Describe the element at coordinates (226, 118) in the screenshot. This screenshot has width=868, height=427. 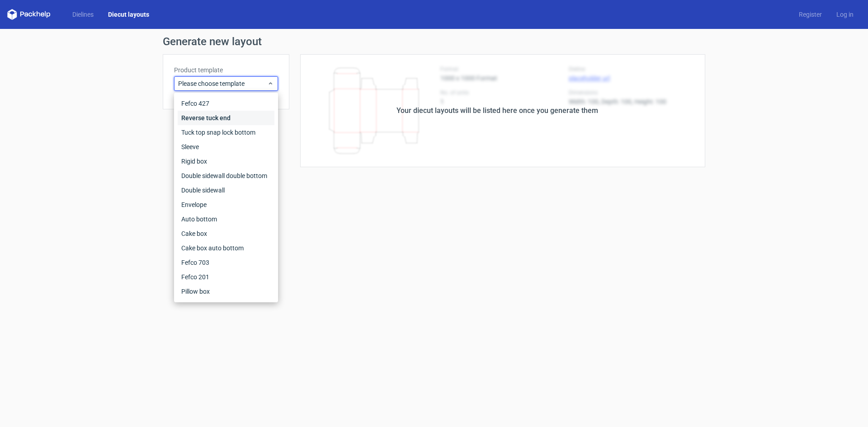
I see `div: Reverse tuck end` at that location.